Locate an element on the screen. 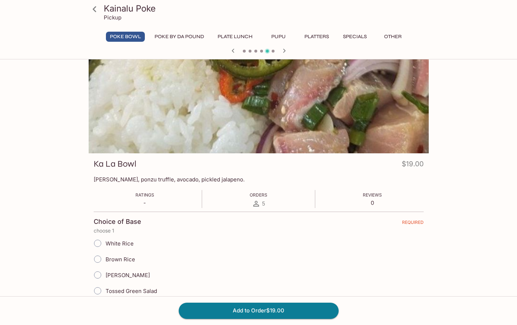 The image size is (517, 325). span: Tossed Green Salad is located at coordinates (131, 291).